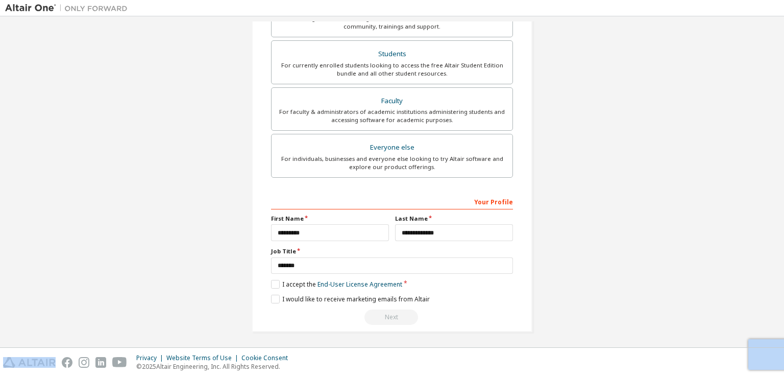 The image size is (784, 377). I want to click on div: Select your account type to continue, so click(392, 317).